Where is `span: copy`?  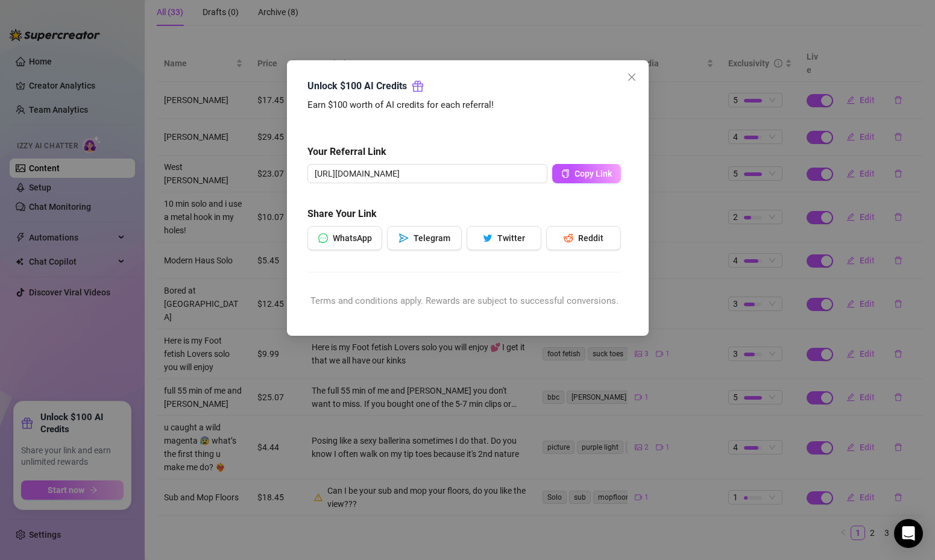
span: copy is located at coordinates (566, 174).